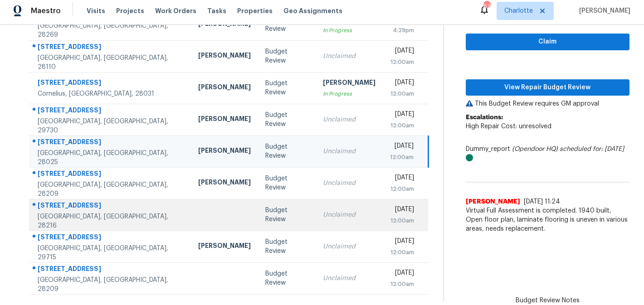  I want to click on div: Dummy_report, so click(547, 154).